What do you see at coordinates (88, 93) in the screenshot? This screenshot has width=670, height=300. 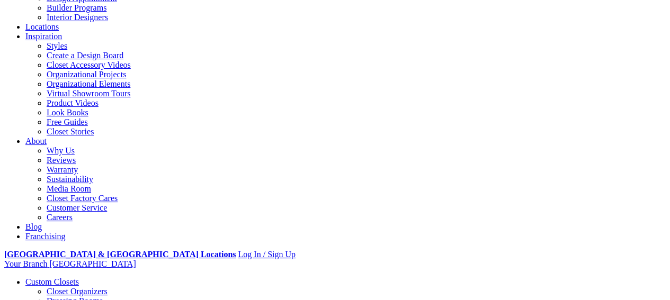 I see `a: Virtual Showroom Tours` at bounding box center [88, 93].